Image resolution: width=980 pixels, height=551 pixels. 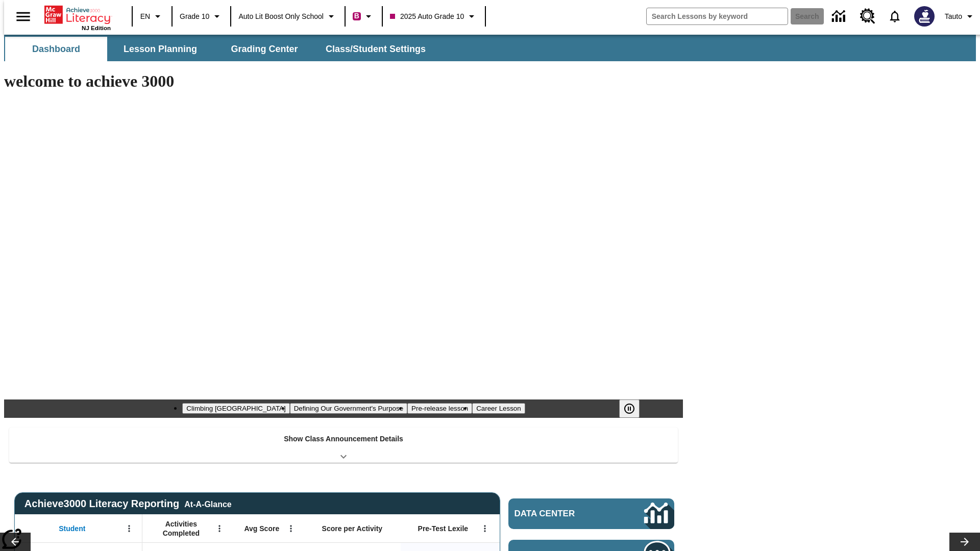 What do you see at coordinates (128, 503) in the screenshot?
I see `span: Achieve3000 Literacy Reporting` at bounding box center [128, 503].